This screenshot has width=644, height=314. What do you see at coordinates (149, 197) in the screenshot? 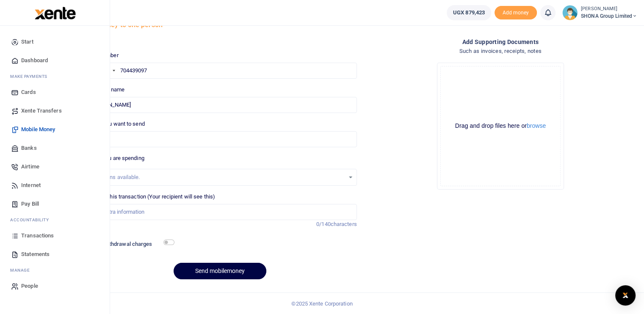
I see `label: Memo for this transaction (Your recipient will see this)` at bounding box center [149, 197].